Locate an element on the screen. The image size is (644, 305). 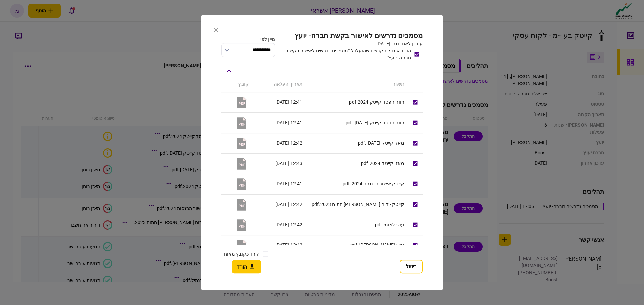
button: ביטול is located at coordinates (411, 266).